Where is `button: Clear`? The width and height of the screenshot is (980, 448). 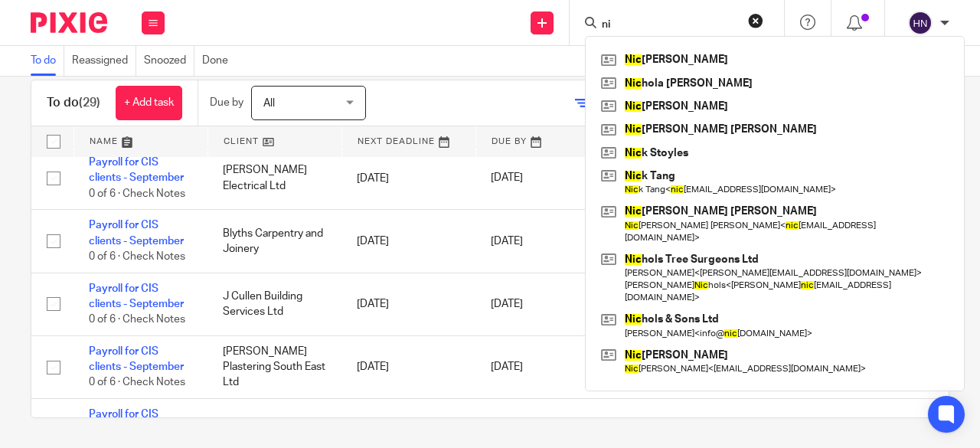 button: Clear is located at coordinates (756, 21).